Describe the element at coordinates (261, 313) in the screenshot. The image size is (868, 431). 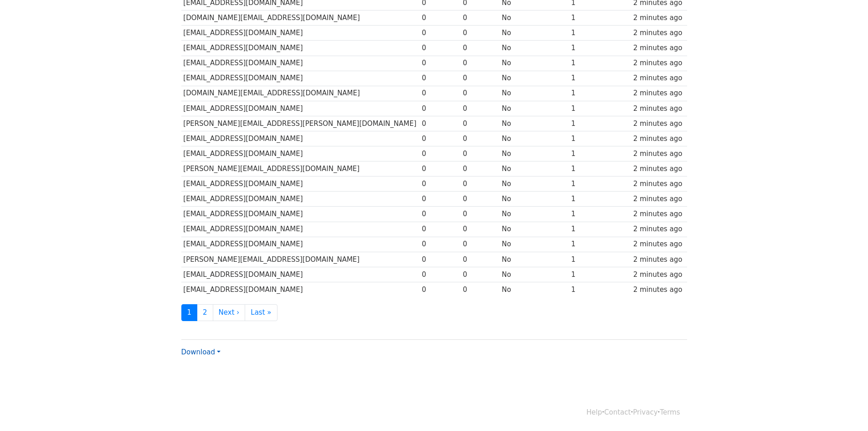
I see `a: Last »` at that location.